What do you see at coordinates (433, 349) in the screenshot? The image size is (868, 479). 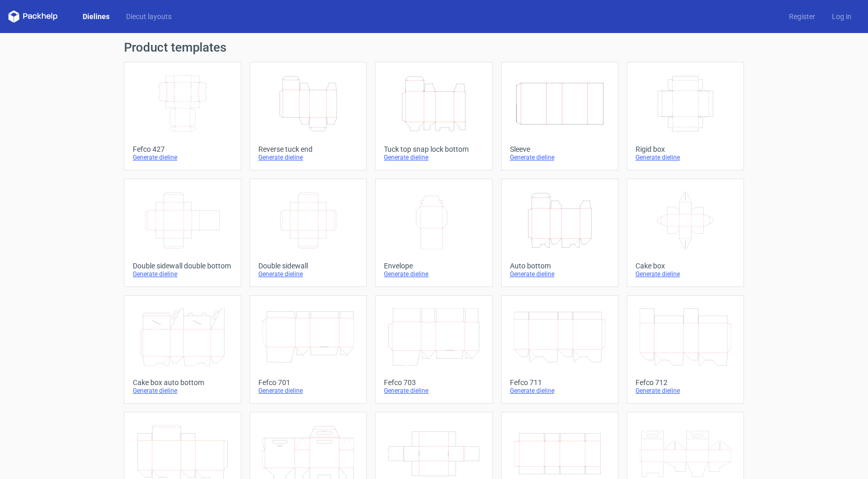 I see `a: Fefco 703Generate dieline` at bounding box center [433, 349].